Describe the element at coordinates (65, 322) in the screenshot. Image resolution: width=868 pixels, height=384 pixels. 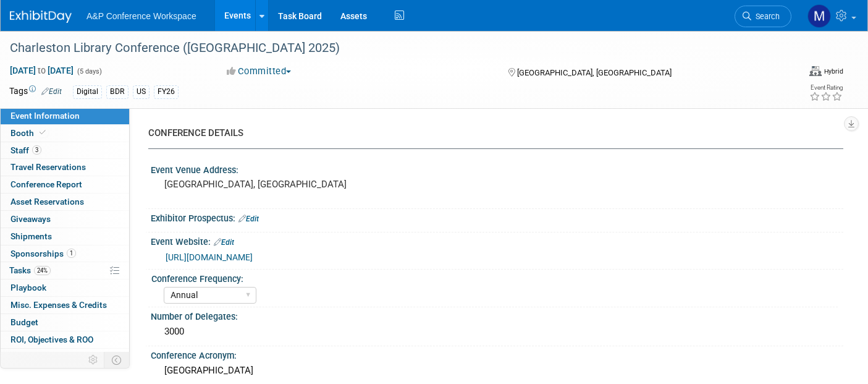
I see `a: Budget` at that location.